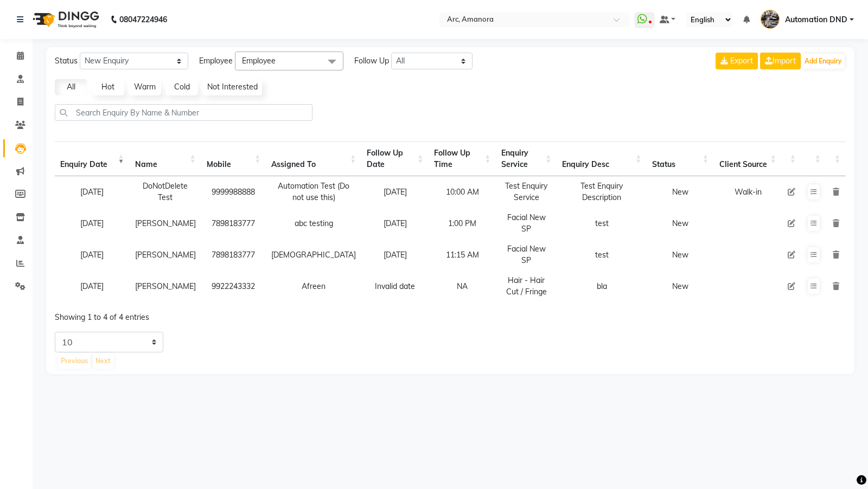 Image resolution: width=868 pixels, height=489 pixels. I want to click on th: Mobile : activate to sort column ascending, so click(234, 159).